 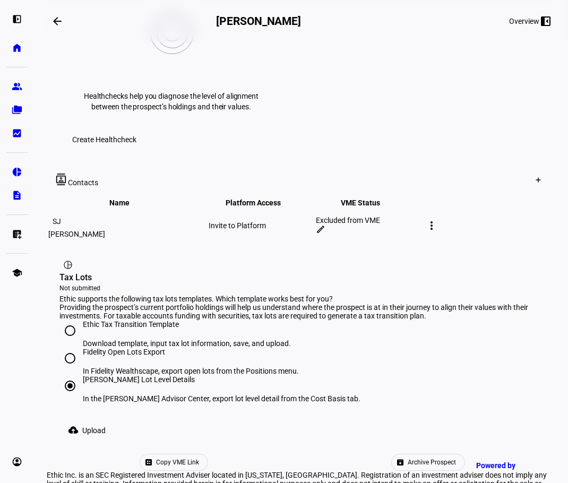 What do you see at coordinates (368, 203) in the screenshot?
I see `span: VME Status` at bounding box center [368, 203].